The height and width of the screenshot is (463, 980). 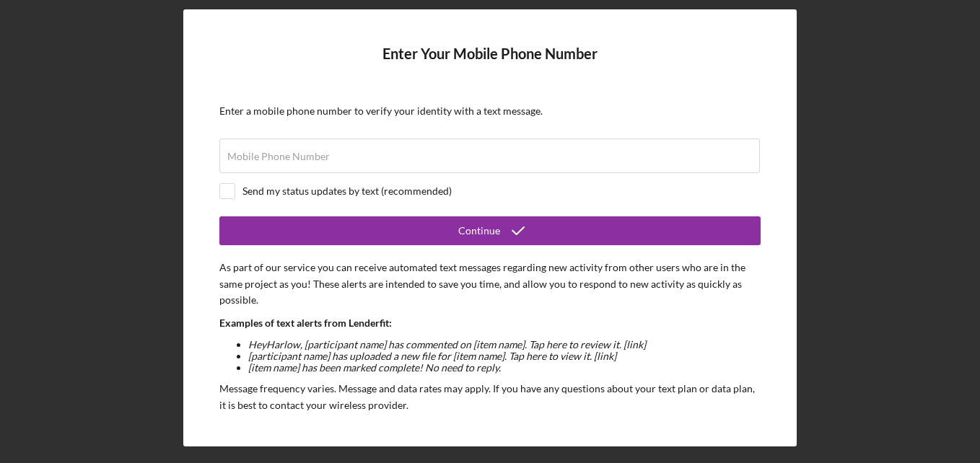 What do you see at coordinates (479, 231) in the screenshot?
I see `div: Continue` at bounding box center [479, 231].